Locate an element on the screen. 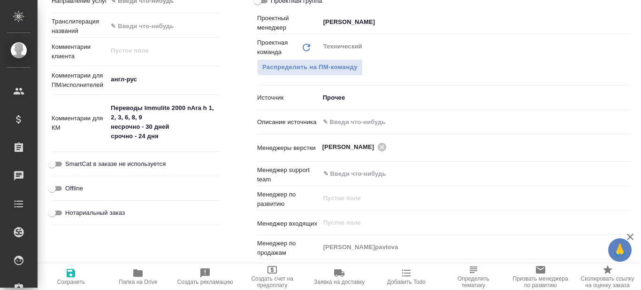 Image resolution: width=641 pixels, height=290 pixels. p: Комментарии для КМ is located at coordinates (79, 123).